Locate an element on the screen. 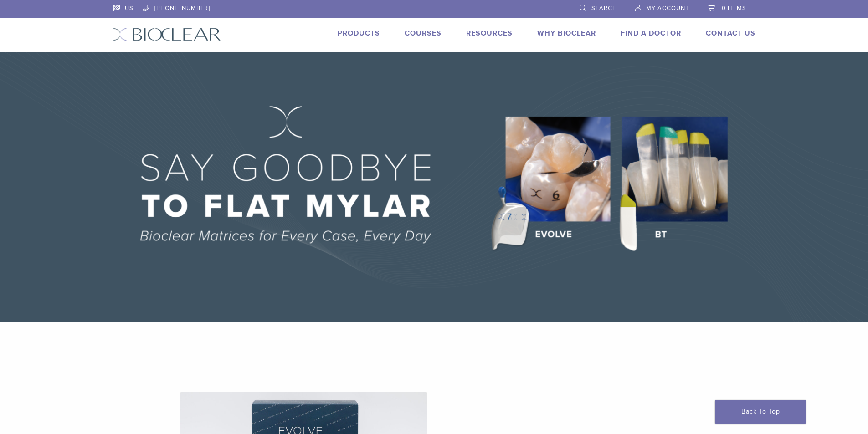  a: Courses is located at coordinates (423, 33).